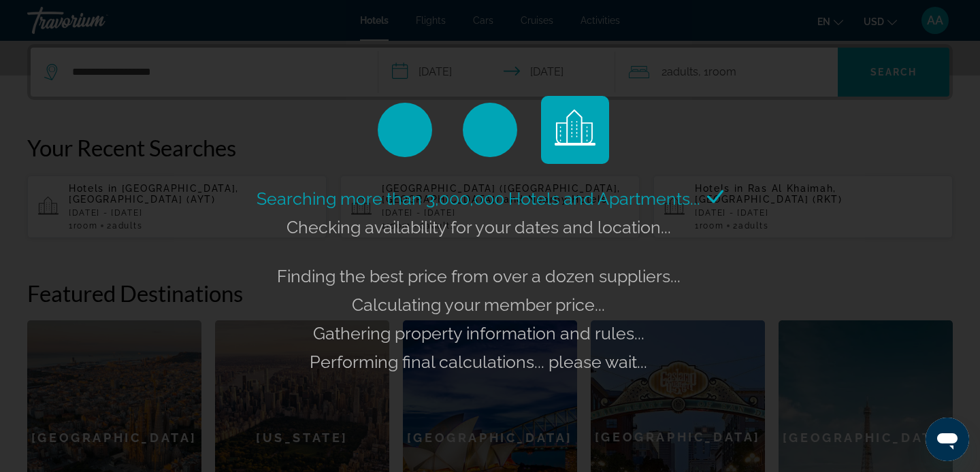  What do you see at coordinates (478, 227) in the screenshot?
I see `span: Checking availability for your dates and location...` at bounding box center [478, 227].